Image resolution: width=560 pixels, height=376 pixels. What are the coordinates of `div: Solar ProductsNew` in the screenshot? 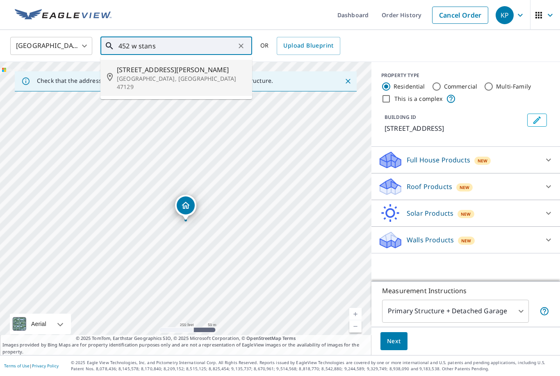 It's located at (466, 213).